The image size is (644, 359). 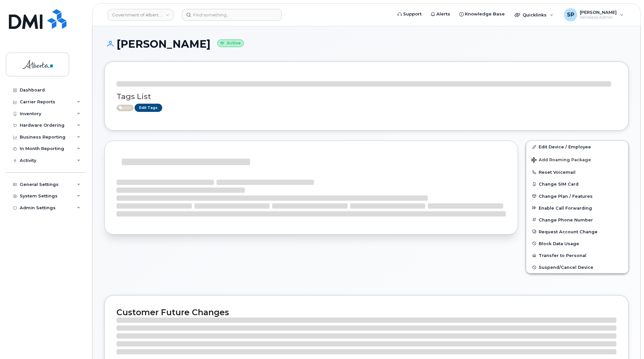 I want to click on span: Add Roaming Package, so click(x=561, y=160).